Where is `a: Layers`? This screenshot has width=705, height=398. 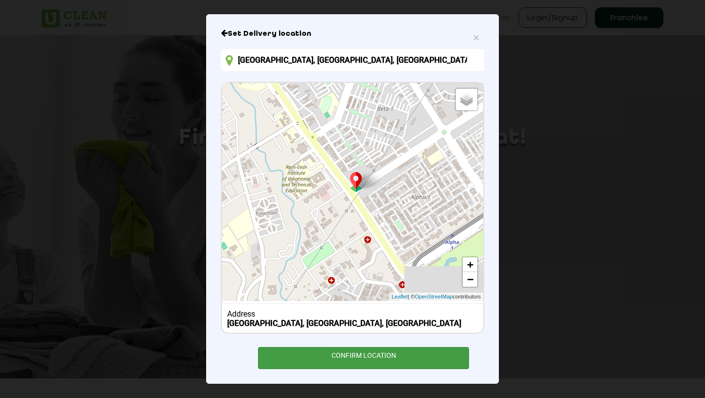
a: Layers is located at coordinates (467, 99).